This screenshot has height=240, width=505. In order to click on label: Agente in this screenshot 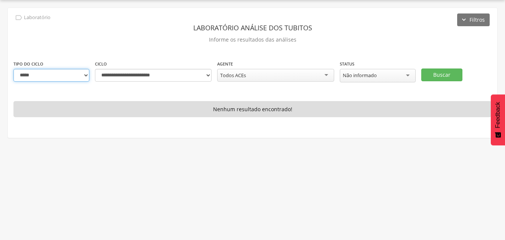, I will do `click(225, 64)`.